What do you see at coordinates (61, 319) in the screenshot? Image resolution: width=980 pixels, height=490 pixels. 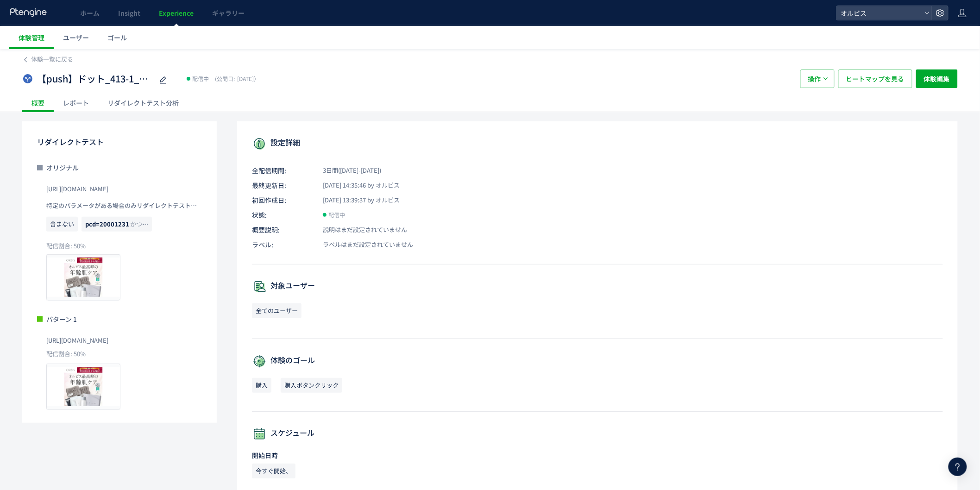 I see `span: パターン 1` at bounding box center [61, 319].